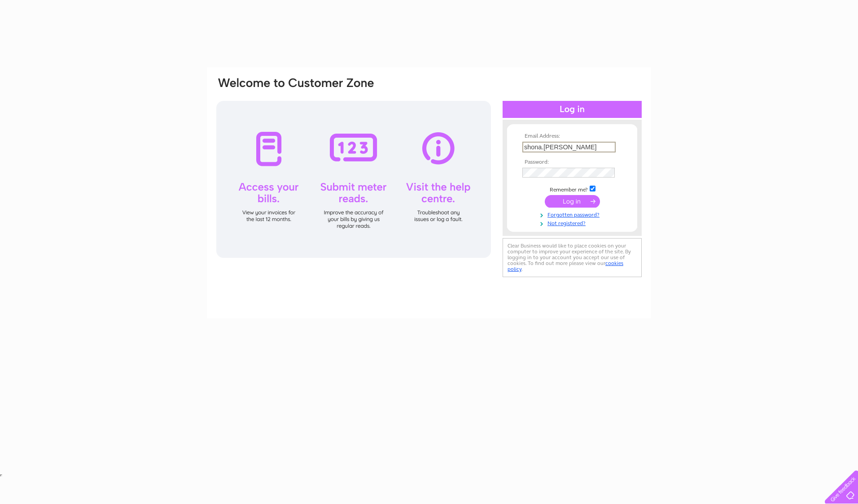 Image resolution: width=858 pixels, height=504 pixels. Describe the element at coordinates (572, 136) in the screenshot. I see `th: Email Address:` at that location.